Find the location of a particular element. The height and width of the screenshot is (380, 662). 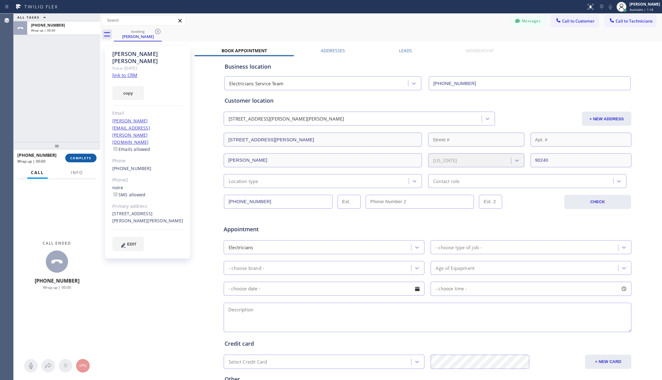

button: EDIT is located at coordinates (128, 244).